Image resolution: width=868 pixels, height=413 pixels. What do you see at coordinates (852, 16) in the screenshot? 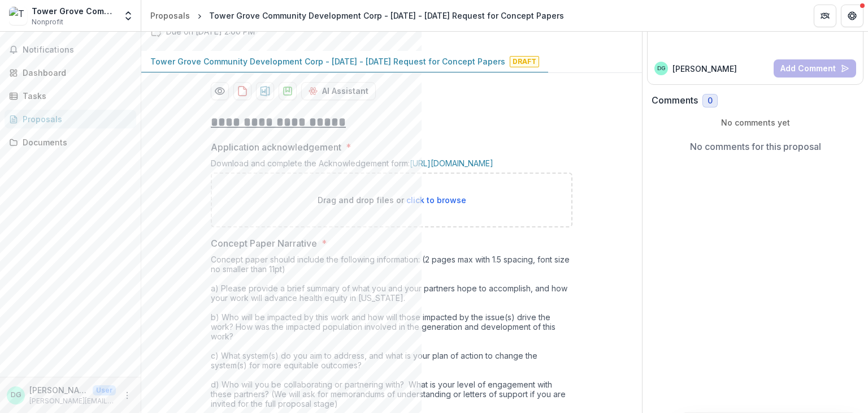
I see `button: Get Help` at bounding box center [852, 16].